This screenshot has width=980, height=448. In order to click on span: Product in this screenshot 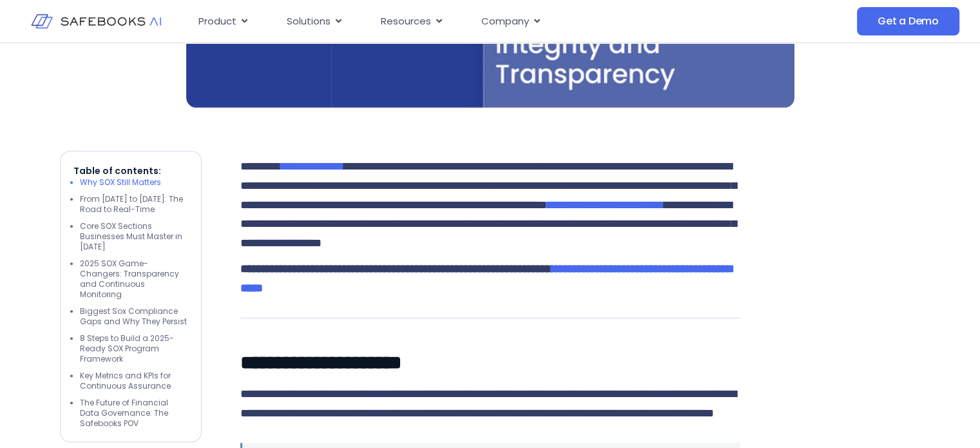, I will do `click(218, 21)`.